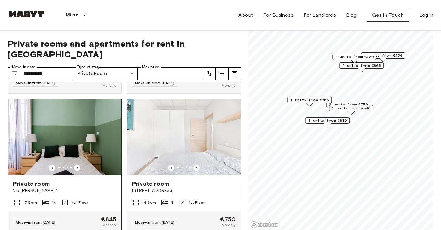 The height and width of the screenshot is (230, 441). Describe the element at coordinates (149, 202) in the screenshot. I see `span: 14 Sqm` at that location.